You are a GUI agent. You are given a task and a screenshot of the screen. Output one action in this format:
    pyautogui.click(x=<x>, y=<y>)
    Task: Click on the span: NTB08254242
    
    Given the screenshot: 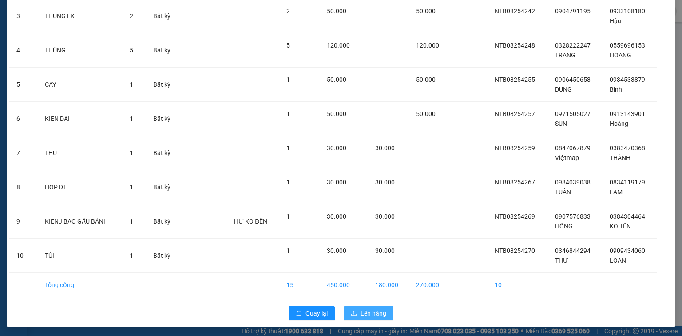 What is the action you would take?
    pyautogui.click(x=515, y=11)
    